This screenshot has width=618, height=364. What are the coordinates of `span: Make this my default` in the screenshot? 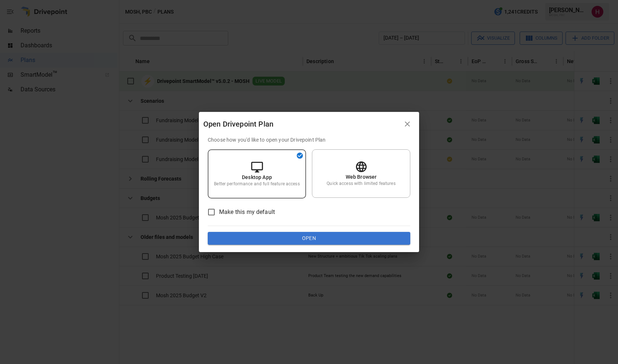 It's located at (247, 212).